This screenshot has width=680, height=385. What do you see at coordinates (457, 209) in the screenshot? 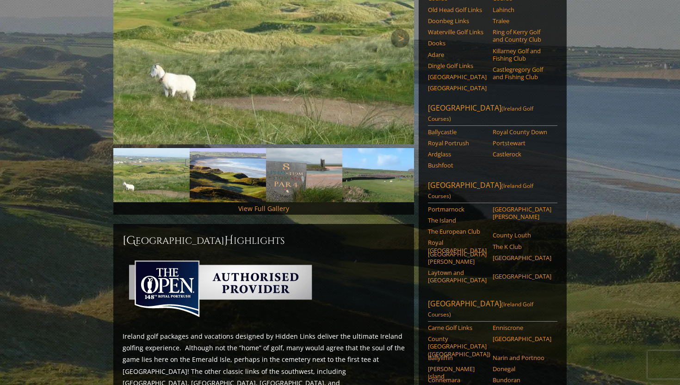
I see `a: Portmarnock` at bounding box center [457, 209].